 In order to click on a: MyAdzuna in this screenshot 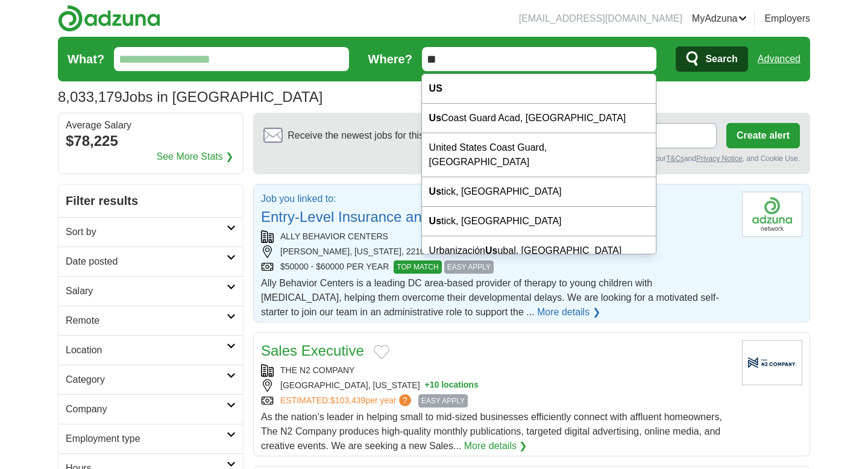, I will do `click(720, 18)`.